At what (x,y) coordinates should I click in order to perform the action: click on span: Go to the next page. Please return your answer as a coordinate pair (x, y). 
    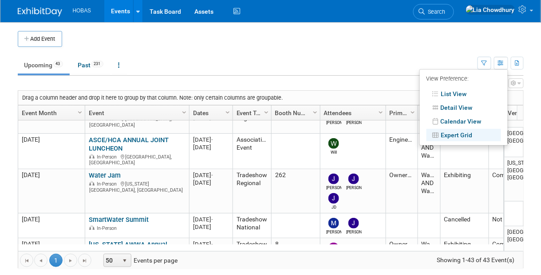
    Looking at the image, I should click on (71, 261).